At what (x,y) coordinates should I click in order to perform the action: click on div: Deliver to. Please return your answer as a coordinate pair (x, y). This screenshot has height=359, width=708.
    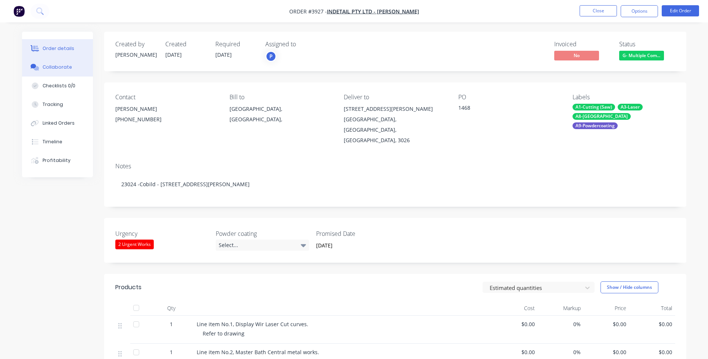
    Looking at the image, I should click on (395, 97).